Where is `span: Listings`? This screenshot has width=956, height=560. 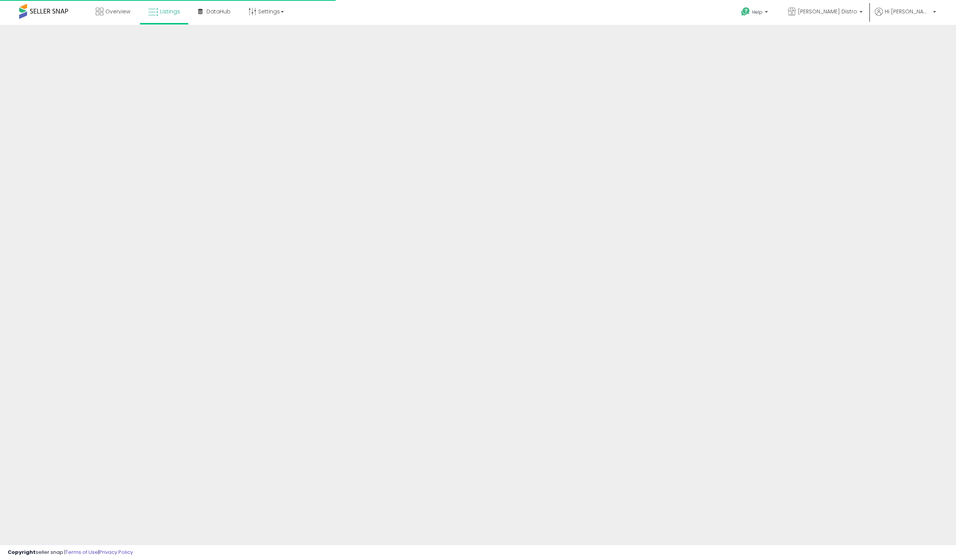 span: Listings is located at coordinates (170, 11).